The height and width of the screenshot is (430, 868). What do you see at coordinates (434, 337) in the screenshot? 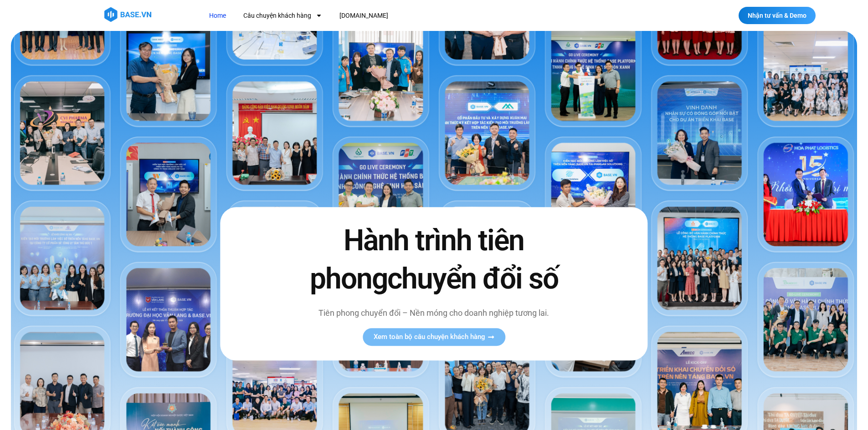
I see `a: Xem toàn bộ câu chuyện khách hàng` at bounding box center [434, 337].